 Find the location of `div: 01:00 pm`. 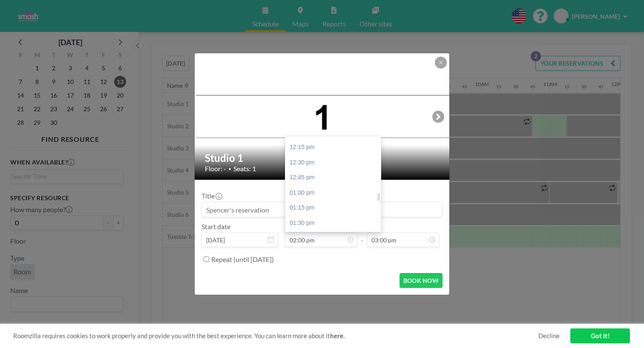

div: 01:00 pm is located at coordinates (334, 193).